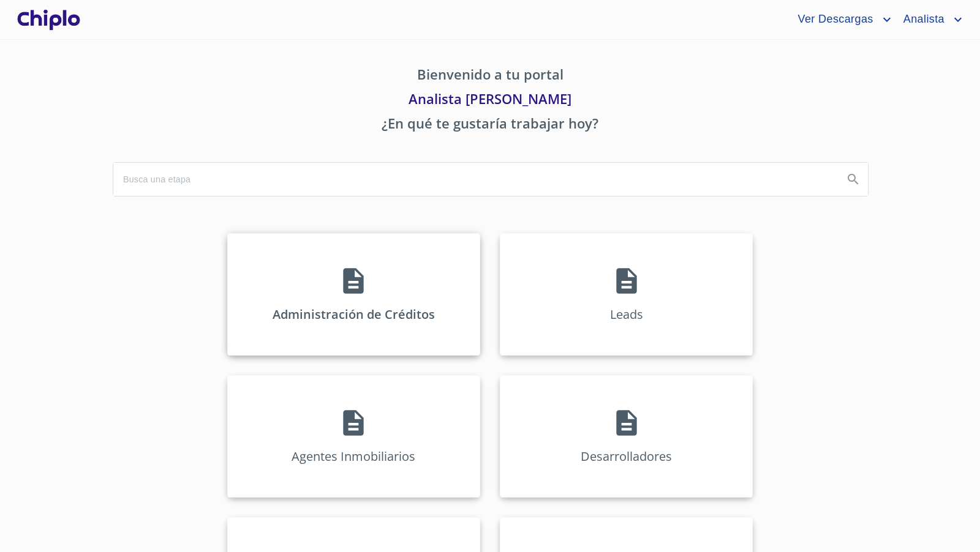  I want to click on input: search, so click(474, 179).